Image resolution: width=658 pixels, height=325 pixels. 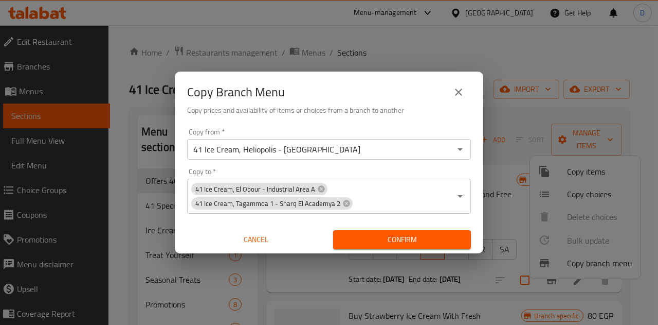 I want to click on h6: Copy prices and availability of items or choices from a branch to another, so click(x=329, y=110).